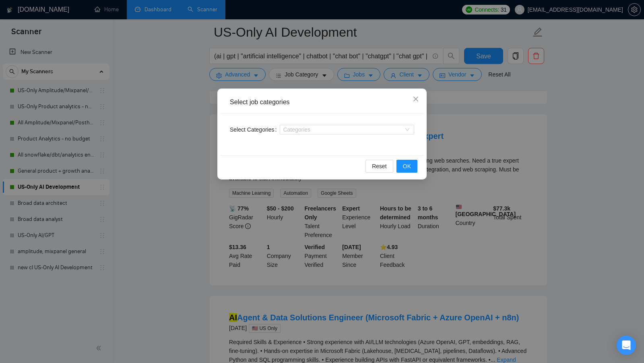 The height and width of the screenshot is (363, 644). Describe the element at coordinates (407, 166) in the screenshot. I see `button: OK` at that location.